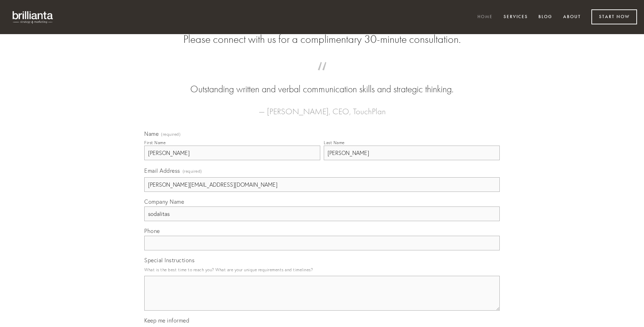 The image size is (644, 327). Describe the element at coordinates (322, 269) in the screenshot. I see `p: What is the best time to reach you? What are your unique requirements and timelines?` at that location.